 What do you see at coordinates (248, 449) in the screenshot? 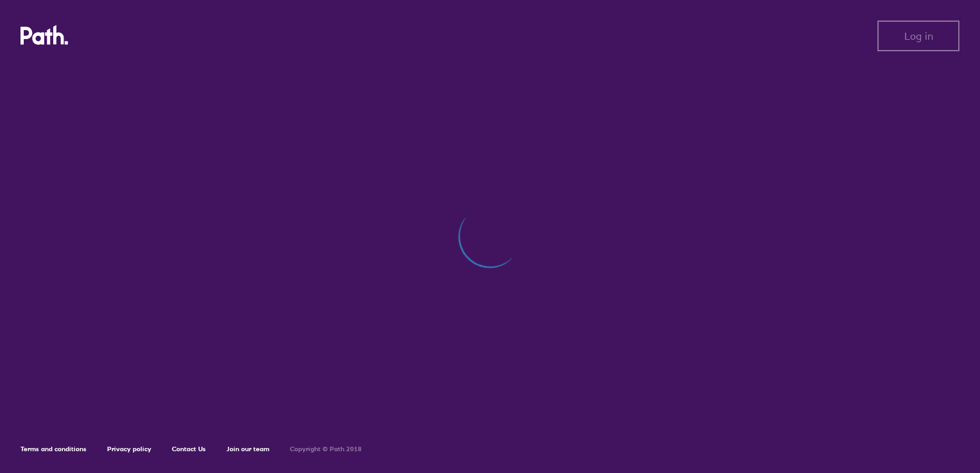
I see `a: Join our team` at bounding box center [248, 449].